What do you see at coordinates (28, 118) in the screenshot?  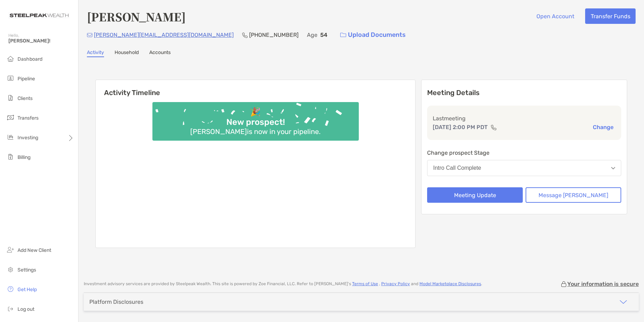 I see `span: Transfers` at bounding box center [28, 118].